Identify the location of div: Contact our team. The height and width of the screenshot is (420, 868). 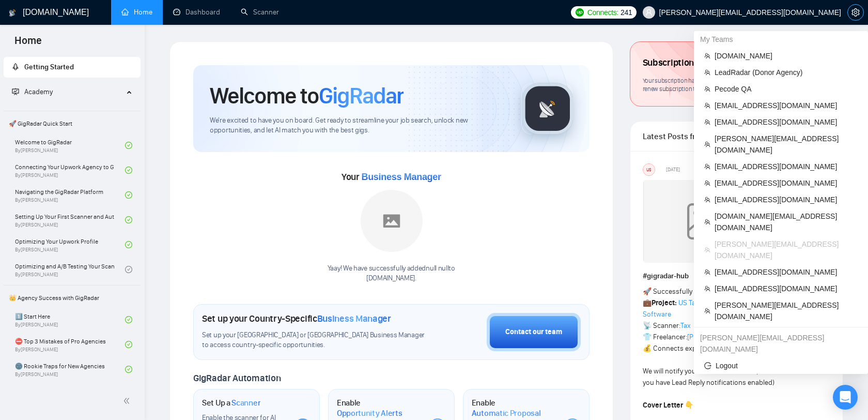
(533, 332).